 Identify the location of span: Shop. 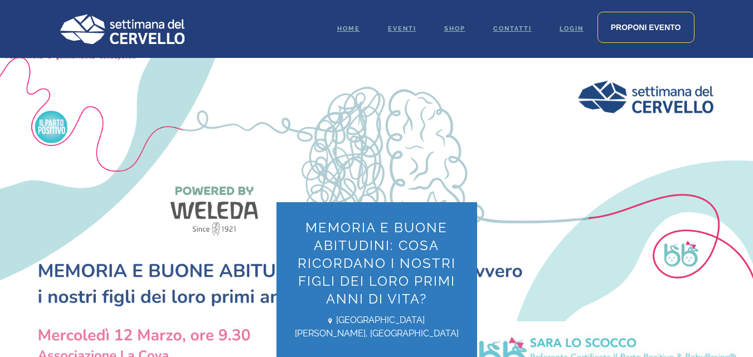
(455, 28).